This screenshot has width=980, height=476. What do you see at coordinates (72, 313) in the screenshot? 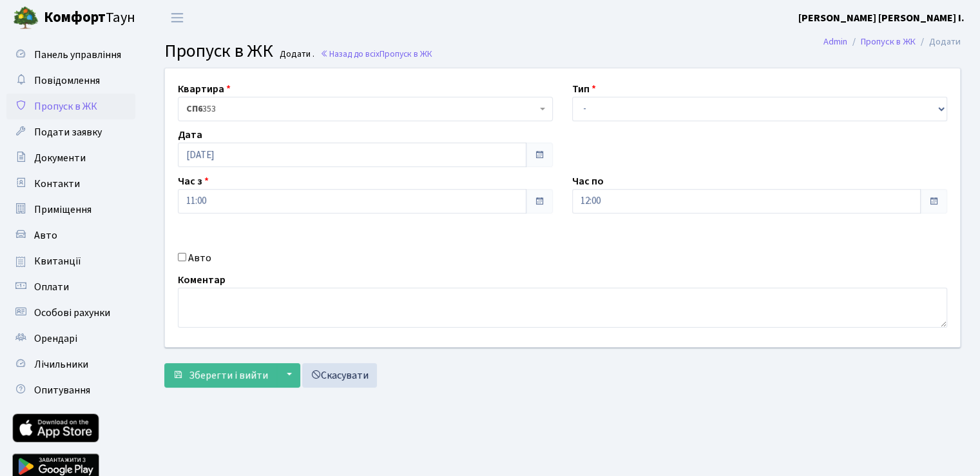
I see `span: Особові рахунки` at bounding box center [72, 313].